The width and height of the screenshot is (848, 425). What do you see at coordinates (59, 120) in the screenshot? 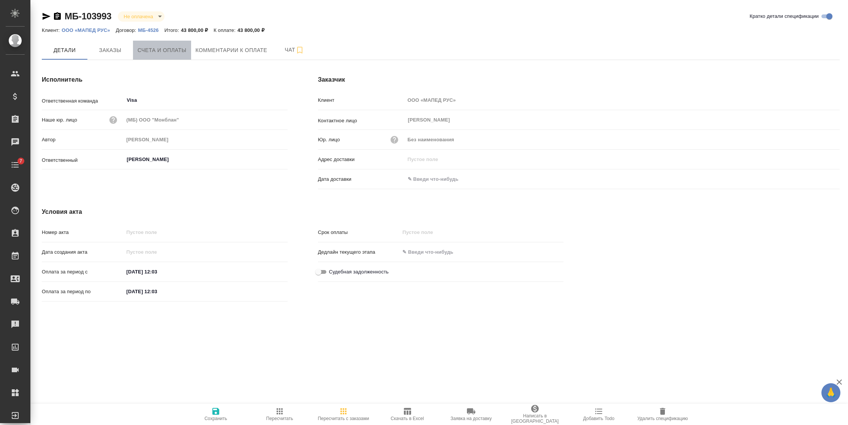
I see `p: Наше юр. лицо` at bounding box center [59, 120].